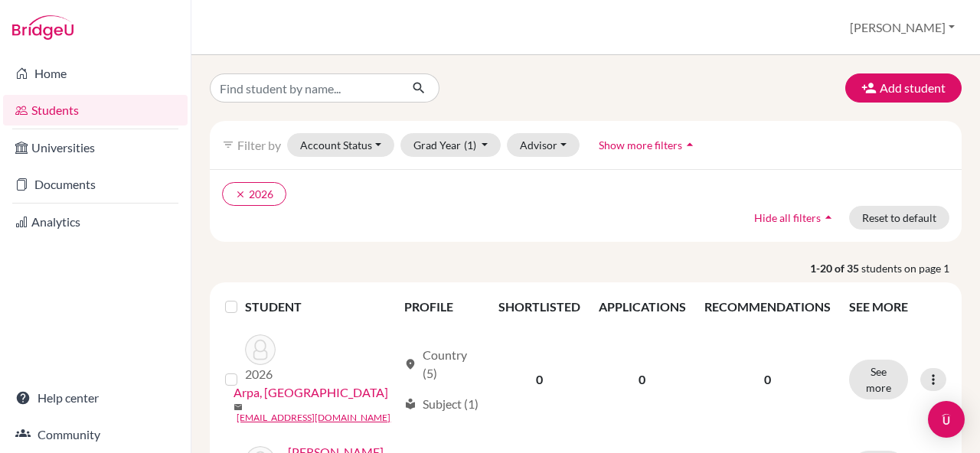 The image size is (980, 453). What do you see at coordinates (442, 307) in the screenshot?
I see `th: PROFILE` at bounding box center [442, 307].